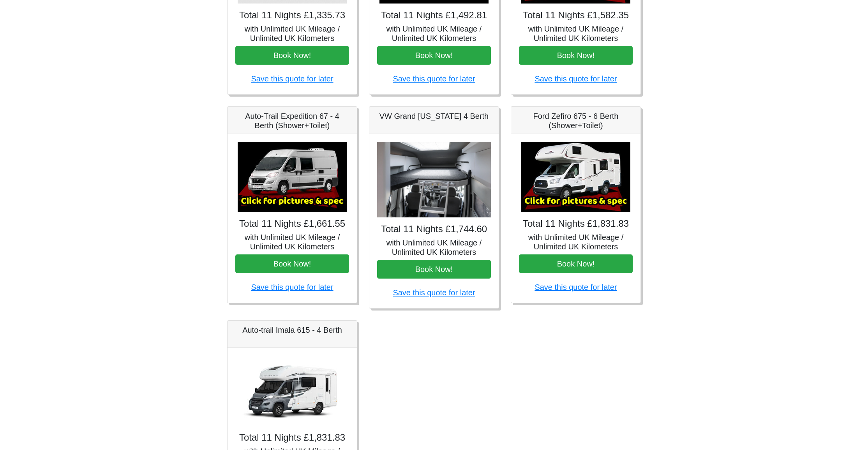  What do you see at coordinates (293, 177) in the screenshot?
I see `img: Auto-Trail Expedition 67 - 4 Berth (Shower+Toilet)` at bounding box center [293, 177].